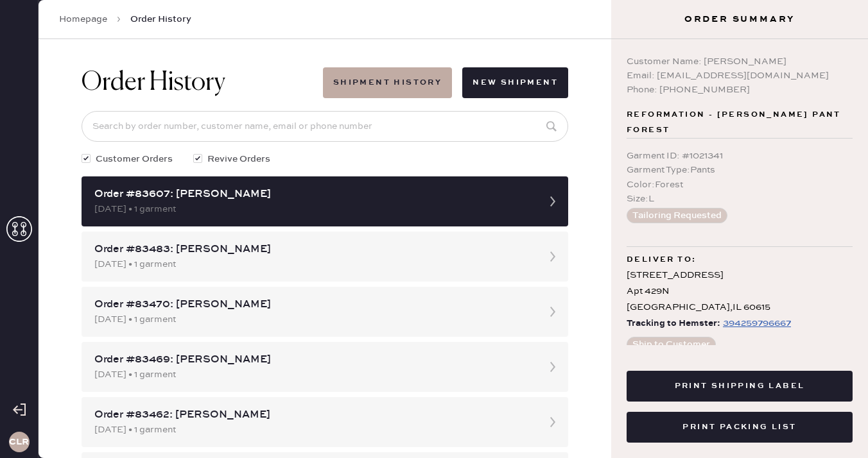 This screenshot has height=458, width=868. What do you see at coordinates (238, 159) in the screenshot?
I see `span: Revive Orders` at bounding box center [238, 159].